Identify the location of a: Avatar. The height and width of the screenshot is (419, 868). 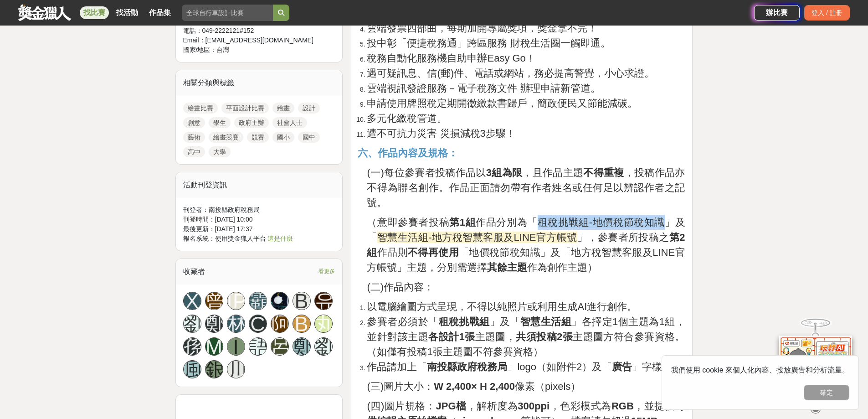
(280, 300).